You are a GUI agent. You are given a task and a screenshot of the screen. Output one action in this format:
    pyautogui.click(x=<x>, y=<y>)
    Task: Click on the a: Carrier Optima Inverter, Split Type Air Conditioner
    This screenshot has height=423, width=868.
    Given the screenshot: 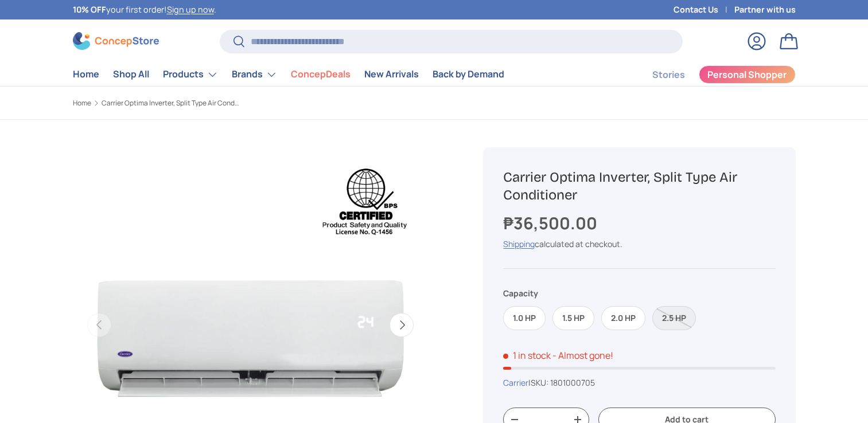 What is the action you would take?
    pyautogui.click(x=170, y=103)
    